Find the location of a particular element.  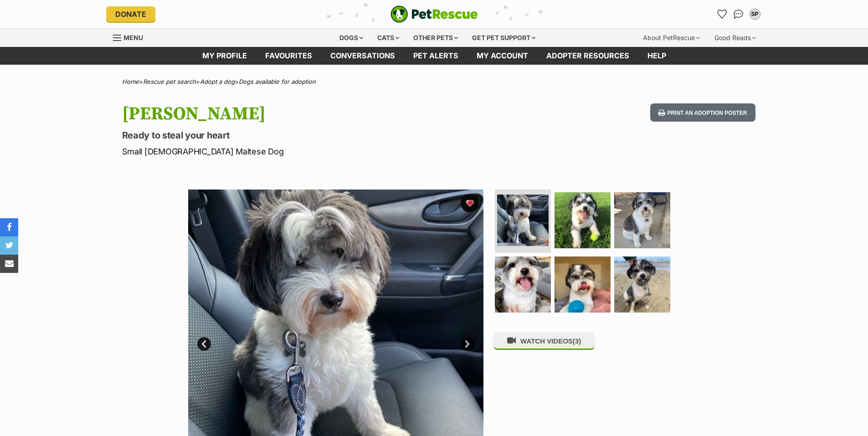

ul: Account quick links is located at coordinates (738, 14).